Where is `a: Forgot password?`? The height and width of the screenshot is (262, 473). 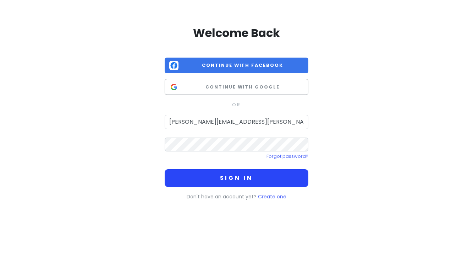 a: Forgot password? is located at coordinates (287, 156).